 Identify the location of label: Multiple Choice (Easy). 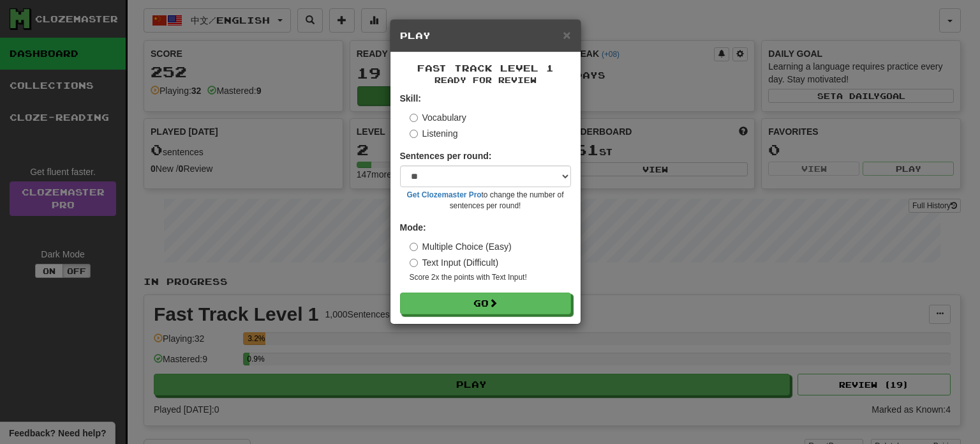
(461, 246).